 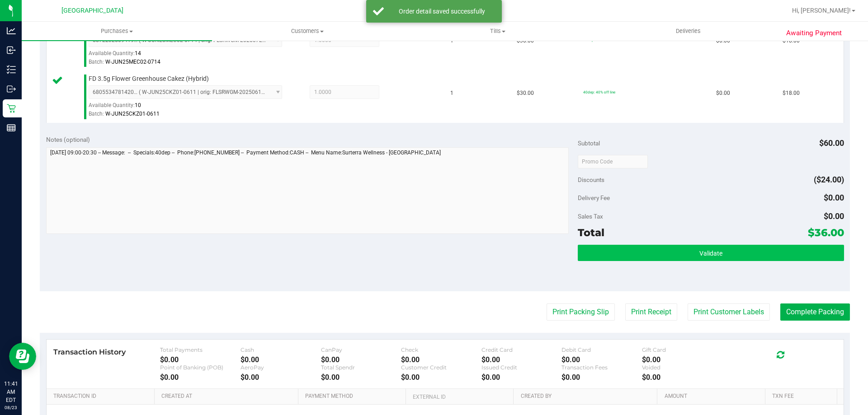 I want to click on button: Print Packing Slip, so click(x=581, y=312).